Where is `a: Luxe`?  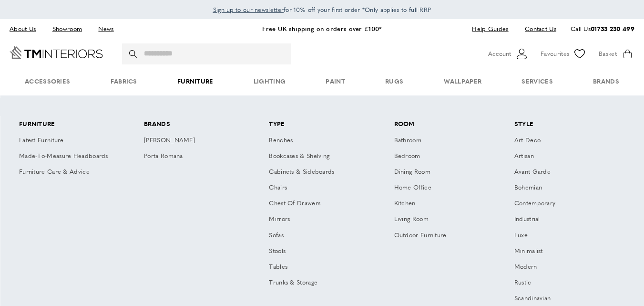
a: Luxe is located at coordinates (569, 236).